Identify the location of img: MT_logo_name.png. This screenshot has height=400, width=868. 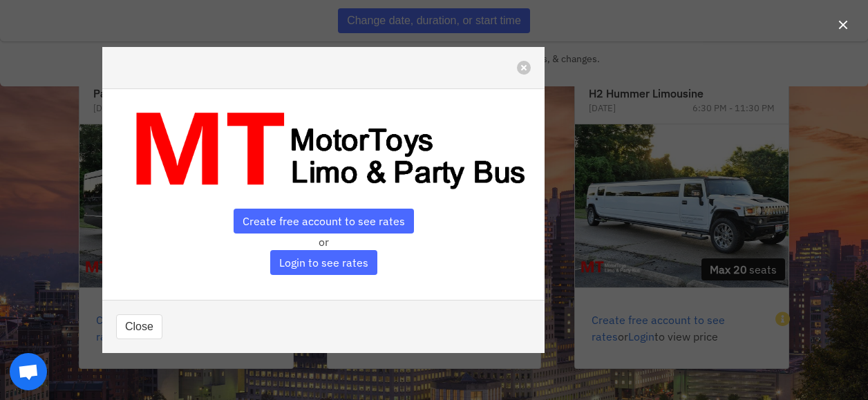
(323, 150).